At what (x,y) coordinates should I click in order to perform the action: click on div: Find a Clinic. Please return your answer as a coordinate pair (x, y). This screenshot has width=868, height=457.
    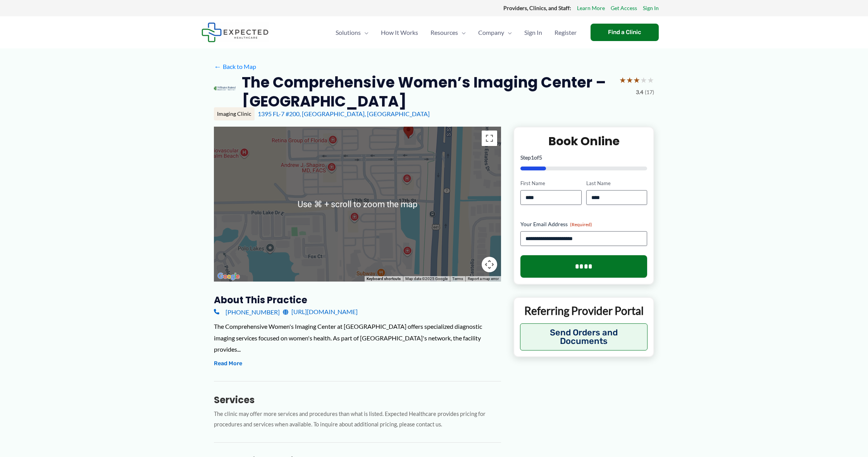
    Looking at the image, I should click on (625, 32).